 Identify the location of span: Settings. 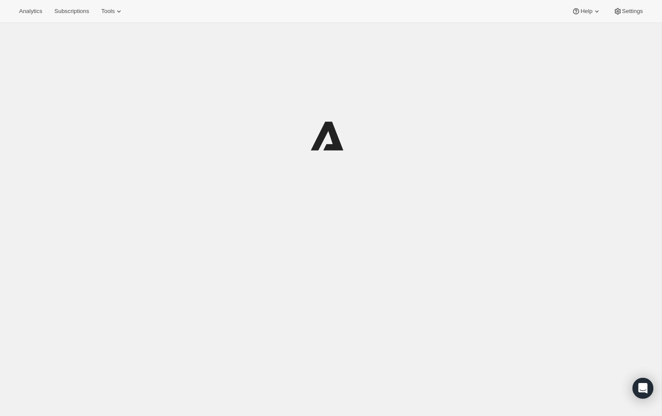
(633, 11).